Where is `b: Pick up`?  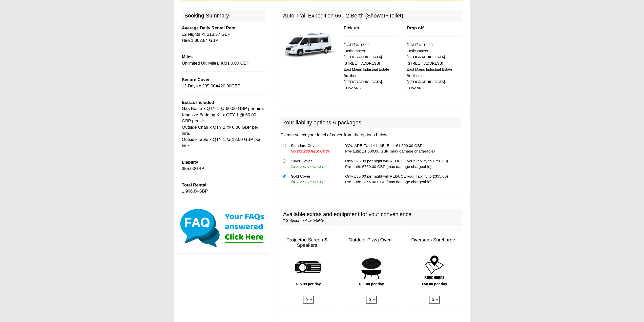 b: Pick up is located at coordinates (351, 28).